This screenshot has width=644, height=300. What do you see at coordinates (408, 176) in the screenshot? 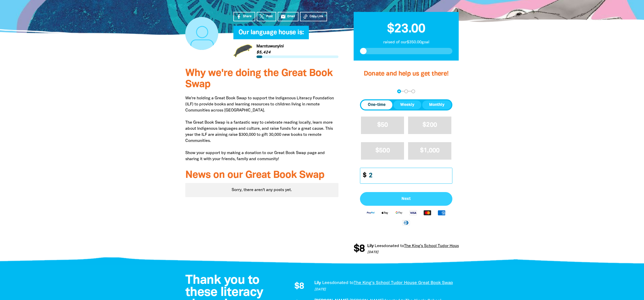
I see `input: Enter custom amount` at bounding box center [408, 176].